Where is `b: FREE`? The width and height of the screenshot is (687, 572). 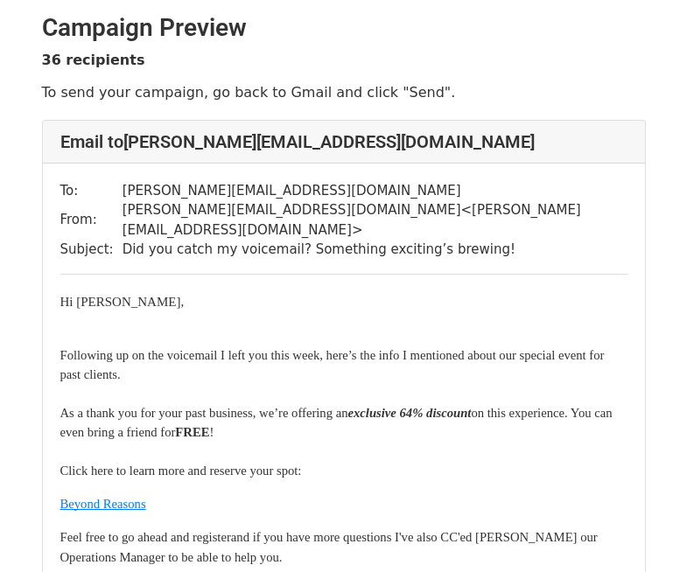 b: FREE is located at coordinates (192, 432).